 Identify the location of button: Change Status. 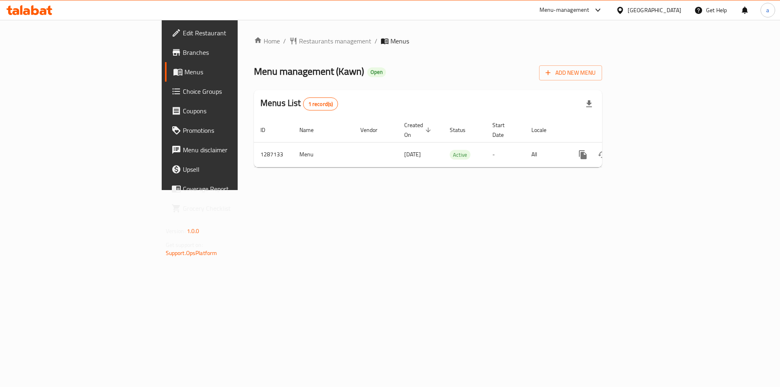
(602, 155).